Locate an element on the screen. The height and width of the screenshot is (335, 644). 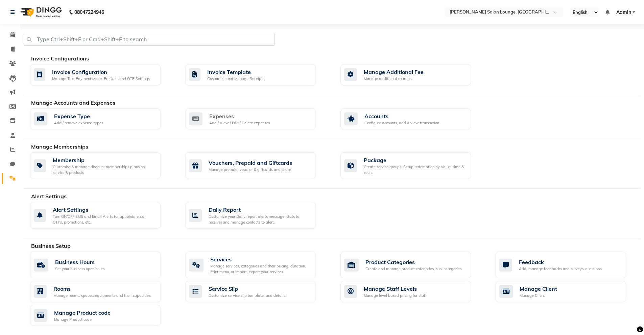
div: Customize and Manage Receipts is located at coordinates (236, 79).